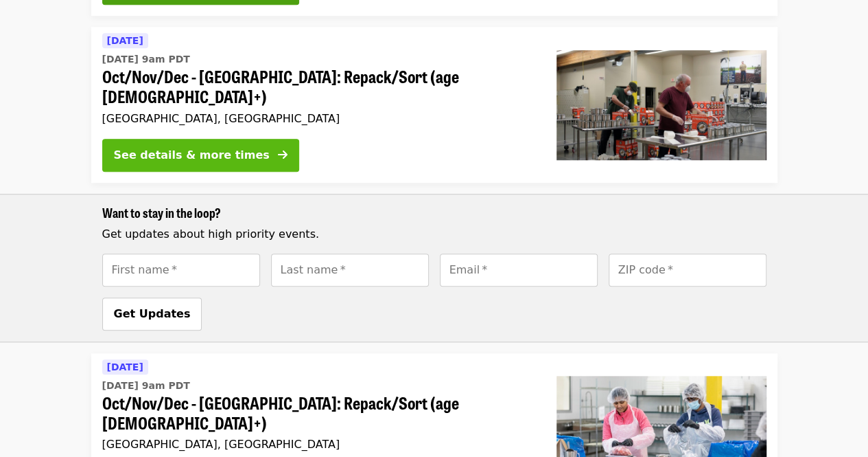 This screenshot has width=868, height=457. I want to click on span: Want to stay in the loop?, so click(161, 212).